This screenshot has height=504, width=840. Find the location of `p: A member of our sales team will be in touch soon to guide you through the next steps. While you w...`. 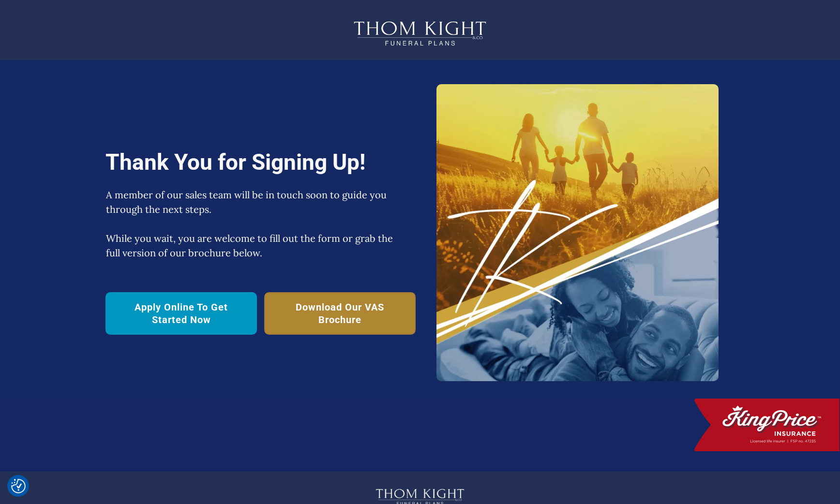

p: A member of our sales team will be in touch soon to guide you through the next steps. While you w... is located at coordinates (256, 229).